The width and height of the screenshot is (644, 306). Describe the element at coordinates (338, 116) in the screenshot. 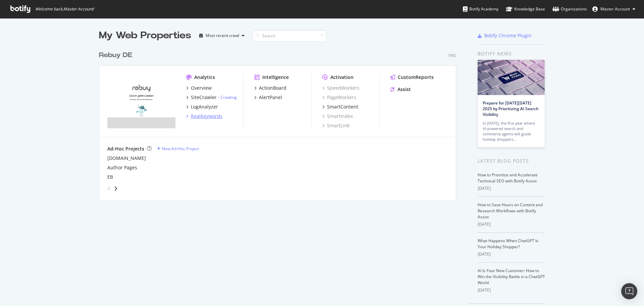

I see `a: SmartIndex` at that location.